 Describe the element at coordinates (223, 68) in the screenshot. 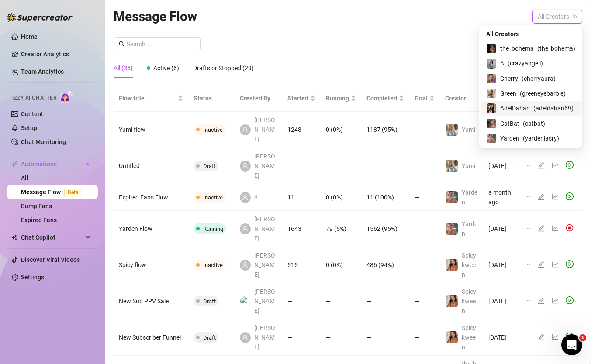

I see `div: Drafts or Stopped (29)` at that location.